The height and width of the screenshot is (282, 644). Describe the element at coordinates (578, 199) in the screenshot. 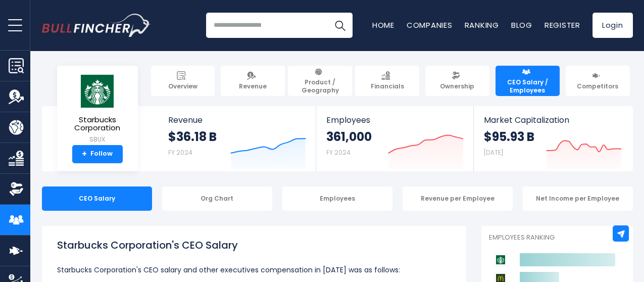

I see `div: Net Income per Employee` at that location.